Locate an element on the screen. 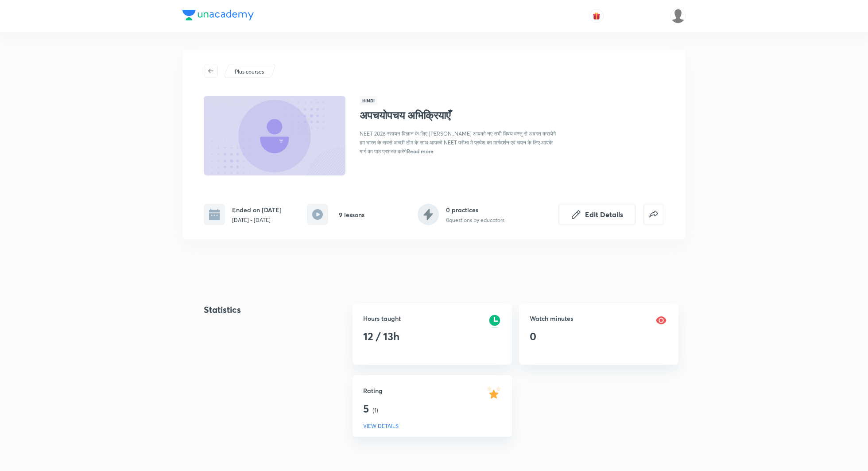 The image size is (868, 471). h3: 0 is located at coordinates (551, 337).